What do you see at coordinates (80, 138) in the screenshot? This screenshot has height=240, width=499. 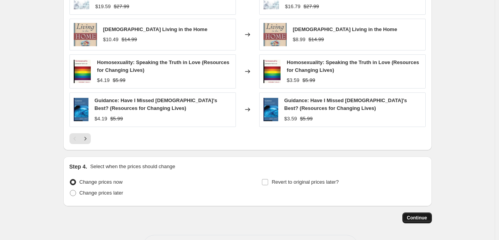 I see `nav: Pagination` at bounding box center [80, 138].